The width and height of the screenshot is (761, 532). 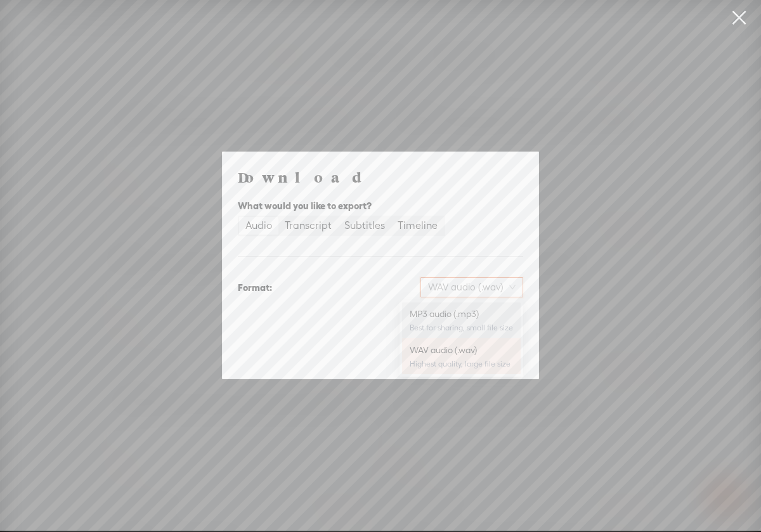 I want to click on div: WAV audio (.wav), so click(x=461, y=350).